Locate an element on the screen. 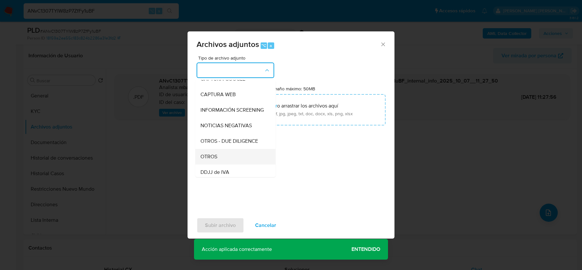 The image size is (582, 270). span: DDJJ de IVA is located at coordinates (215, 172).